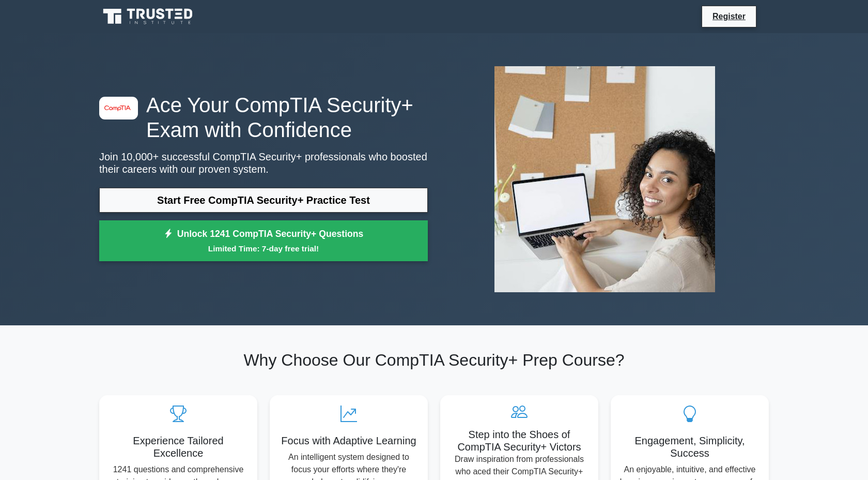  I want to click on a: Unlock 1241 CompTIA Security+ QuestionsLimited Time: 7-day free trial!, so click(264, 241).